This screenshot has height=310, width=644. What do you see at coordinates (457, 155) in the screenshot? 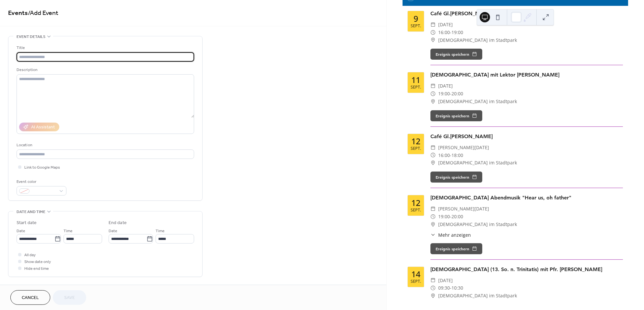
I see `span: 18:00` at bounding box center [457, 155].